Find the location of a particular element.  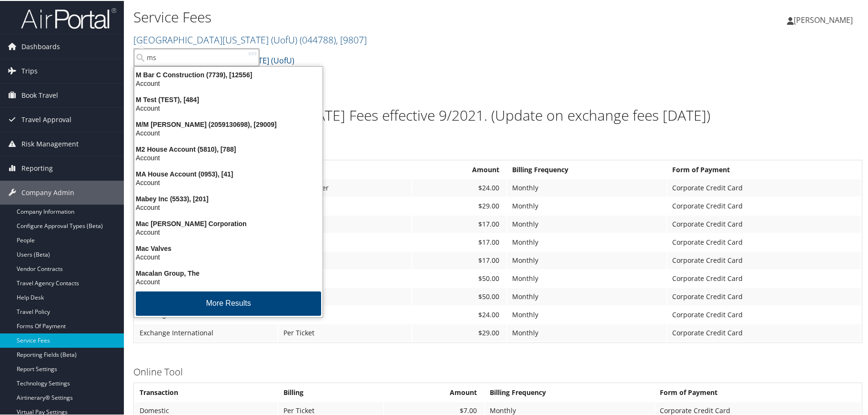

td: Exchange International is located at coordinates (206, 331).